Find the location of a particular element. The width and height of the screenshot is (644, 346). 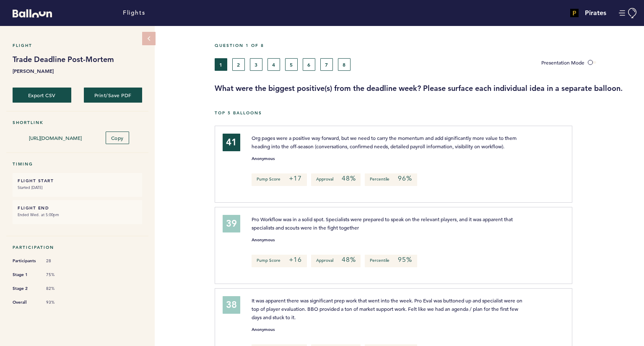

button: Copy is located at coordinates (118, 138).